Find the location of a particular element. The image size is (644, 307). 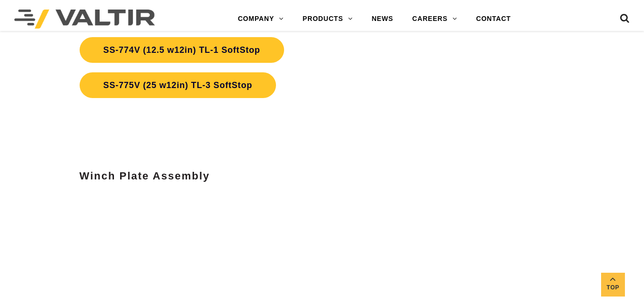

a: NEWS is located at coordinates (382, 19).